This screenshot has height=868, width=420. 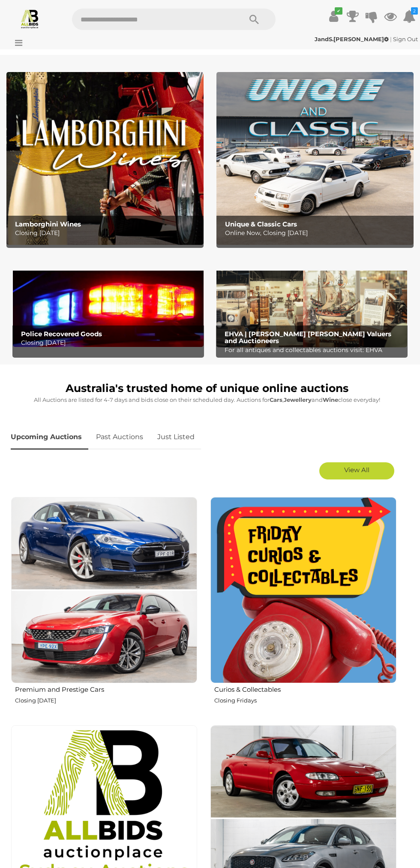 I want to click on p: For all antiques and collectables auctions visit: EHVA, so click(x=314, y=350).